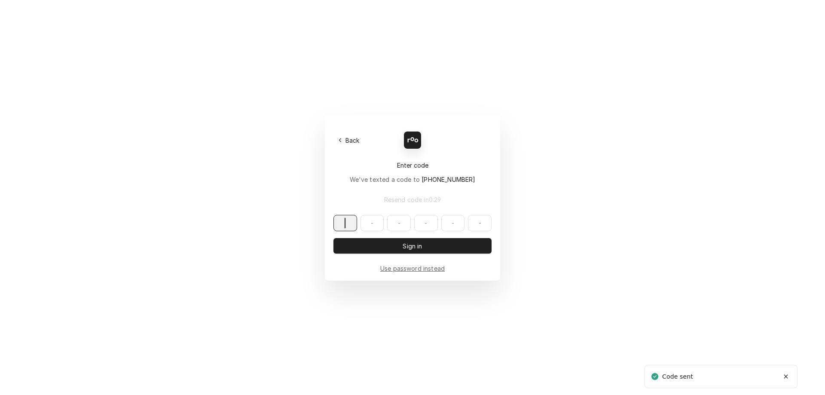 The height and width of the screenshot is (395, 825). I want to click on div: Enter code, so click(413, 165).